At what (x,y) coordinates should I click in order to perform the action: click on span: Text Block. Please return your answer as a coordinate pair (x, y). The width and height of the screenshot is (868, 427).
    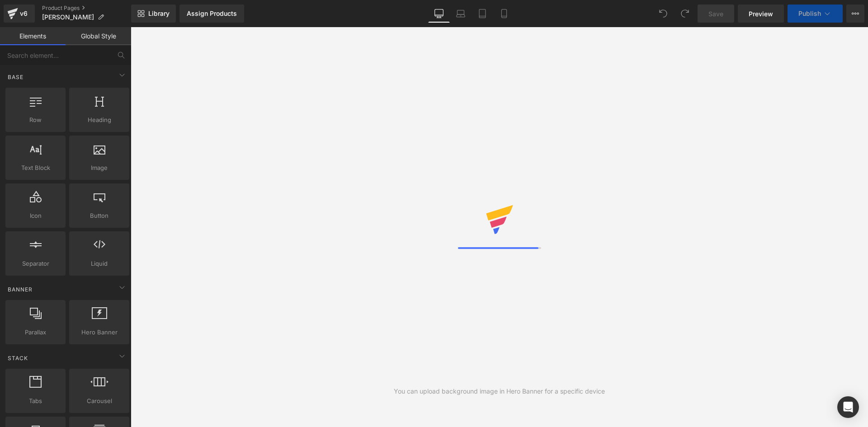
    Looking at the image, I should click on (35, 168).